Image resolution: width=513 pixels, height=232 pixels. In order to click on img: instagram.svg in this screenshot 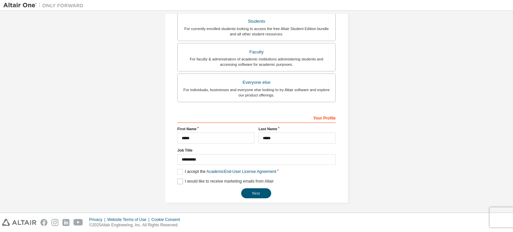, I will do `click(55, 222)`.